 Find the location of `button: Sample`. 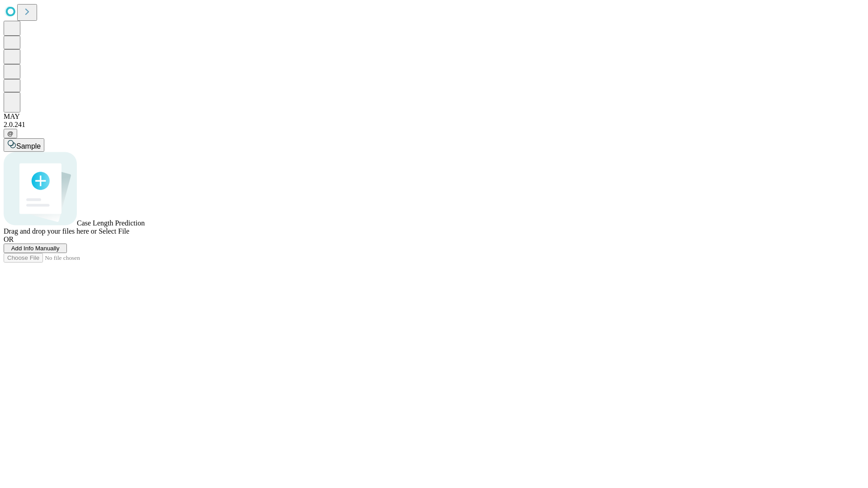

button: Sample is located at coordinates (24, 145).